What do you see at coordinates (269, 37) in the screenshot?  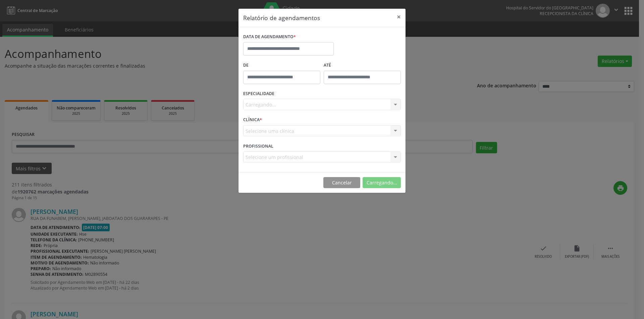 I see `label: DATA DE AGENDAMENTO` at bounding box center [269, 37].